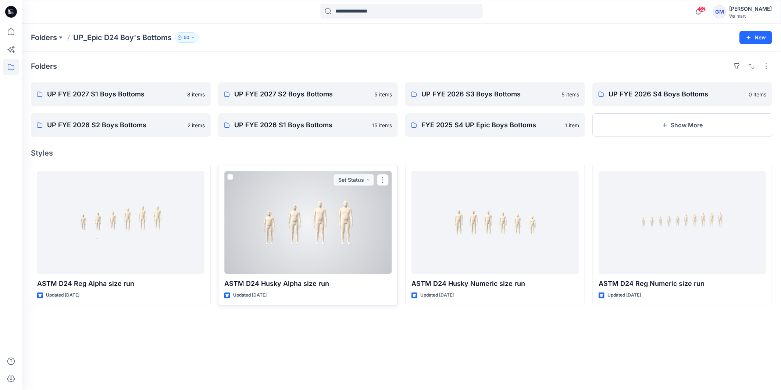 This screenshot has height=390, width=781. Describe the element at coordinates (186, 38) in the screenshot. I see `button: 50` at that location.